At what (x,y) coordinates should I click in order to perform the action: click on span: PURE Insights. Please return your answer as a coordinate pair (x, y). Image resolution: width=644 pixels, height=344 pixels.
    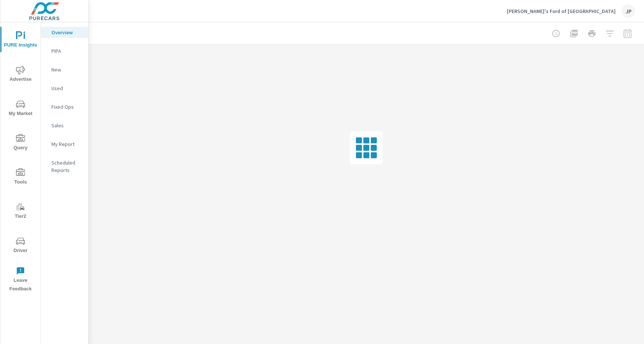
    Looking at the image, I should click on (21, 40).